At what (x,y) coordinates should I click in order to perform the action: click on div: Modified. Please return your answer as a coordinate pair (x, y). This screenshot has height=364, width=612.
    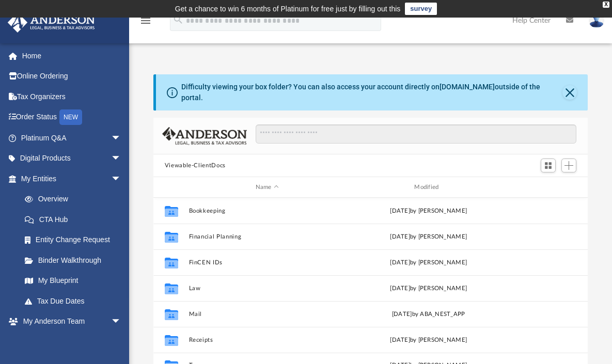
    Looking at the image, I should click on (428, 187).